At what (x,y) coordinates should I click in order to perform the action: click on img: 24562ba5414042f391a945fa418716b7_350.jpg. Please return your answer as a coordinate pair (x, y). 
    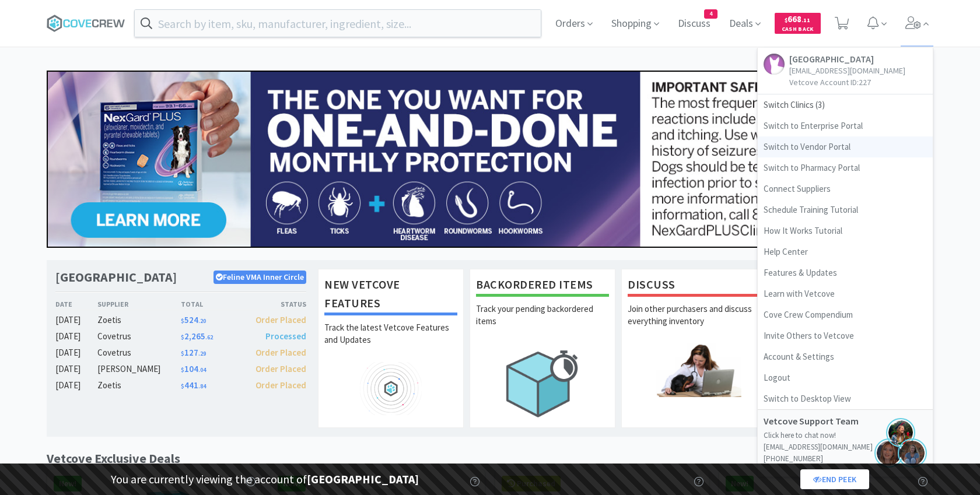
    Looking at the image, I should click on (490, 159).